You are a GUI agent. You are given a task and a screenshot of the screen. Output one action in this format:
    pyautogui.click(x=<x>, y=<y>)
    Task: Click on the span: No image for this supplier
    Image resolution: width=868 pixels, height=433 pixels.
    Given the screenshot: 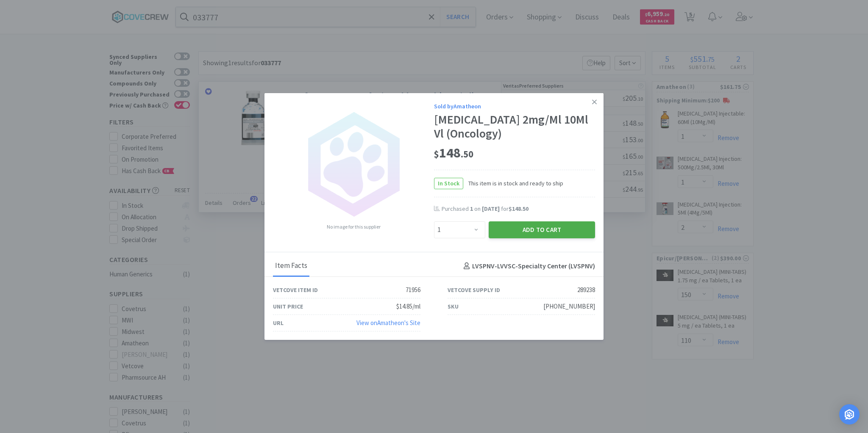 What is the action you would take?
    pyautogui.click(x=353, y=227)
    